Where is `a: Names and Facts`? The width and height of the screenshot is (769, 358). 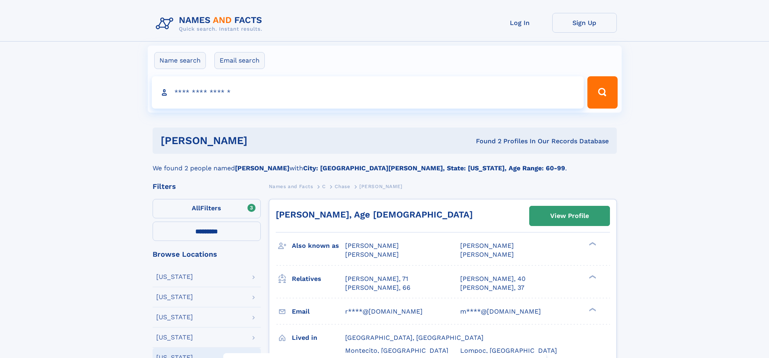
a: Names and Facts is located at coordinates (291, 186).